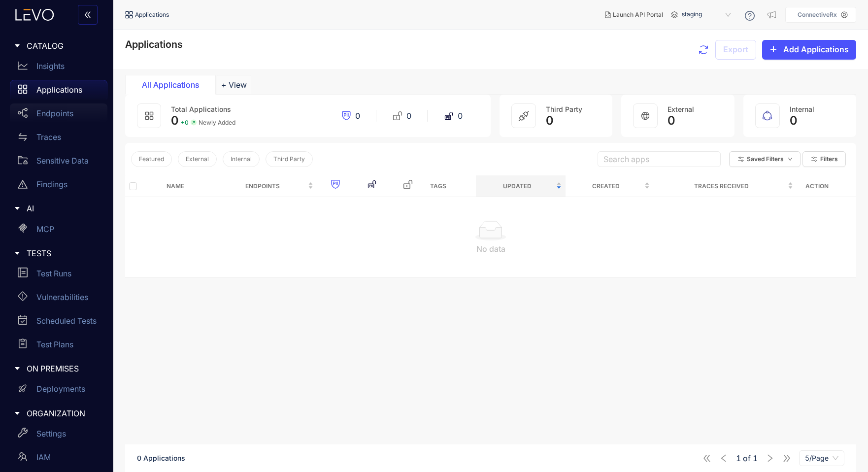 This screenshot has width=868, height=472. What do you see at coordinates (824, 160) in the screenshot?
I see `button: Filters` at bounding box center [824, 160].